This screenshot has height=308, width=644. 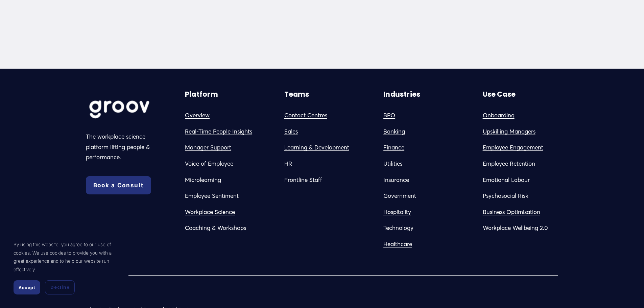 What do you see at coordinates (291, 131) in the screenshot?
I see `a: Sales` at bounding box center [291, 131].